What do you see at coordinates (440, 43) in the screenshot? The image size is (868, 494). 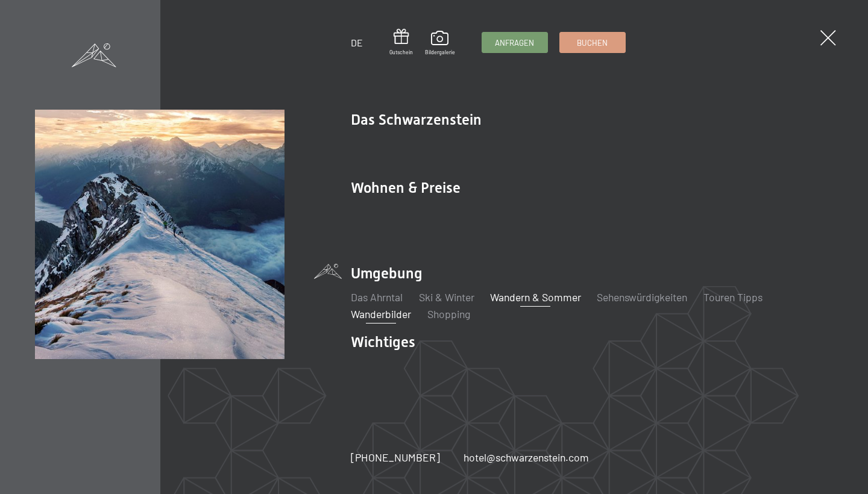 I see `a: Bildergalerie` at bounding box center [440, 43].